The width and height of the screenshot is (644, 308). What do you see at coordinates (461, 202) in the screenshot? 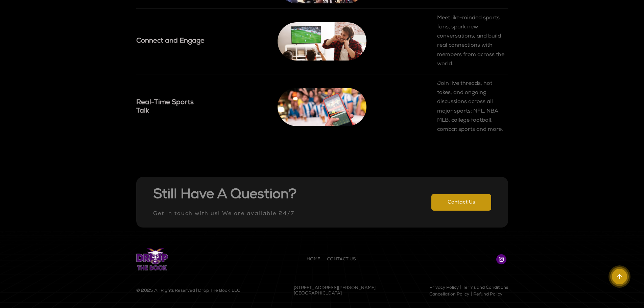
I see `a: Contact Us` at bounding box center [461, 202].